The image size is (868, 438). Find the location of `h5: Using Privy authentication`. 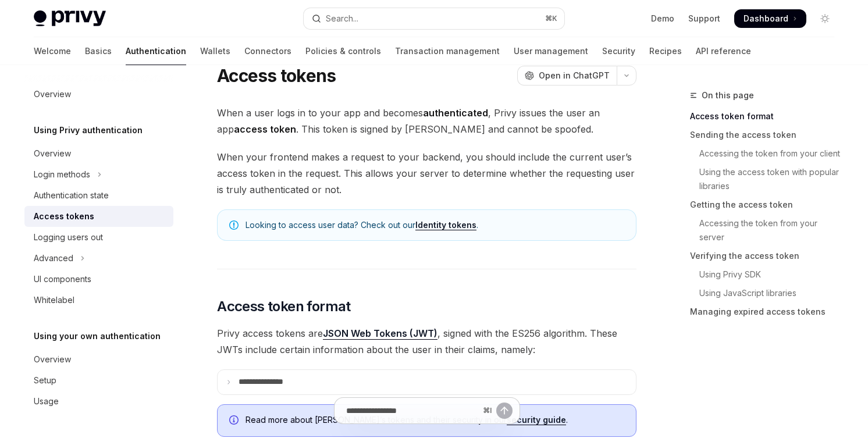

h5: Using Privy authentication is located at coordinates (88, 130).